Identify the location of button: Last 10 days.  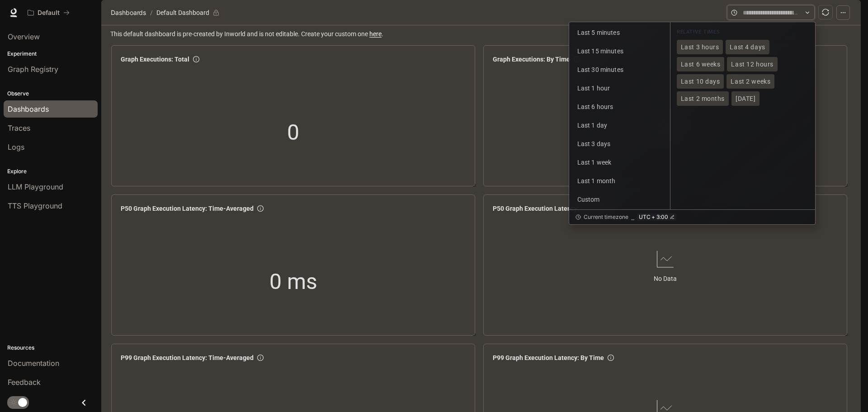
(700, 81).